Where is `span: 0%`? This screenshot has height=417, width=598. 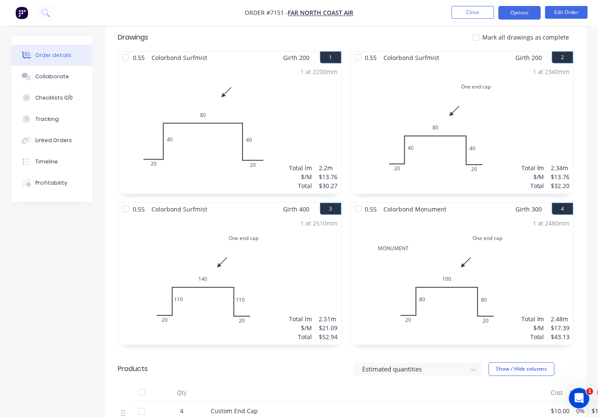
span: 0% is located at coordinates (581, 411).